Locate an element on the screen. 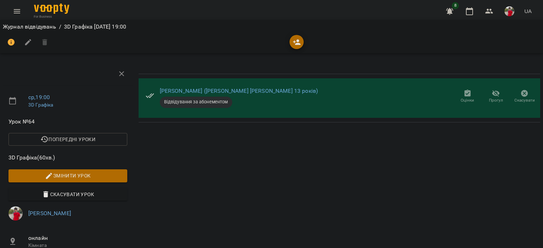 The image size is (543, 248). a: ср , 19:00 is located at coordinates (39, 97).